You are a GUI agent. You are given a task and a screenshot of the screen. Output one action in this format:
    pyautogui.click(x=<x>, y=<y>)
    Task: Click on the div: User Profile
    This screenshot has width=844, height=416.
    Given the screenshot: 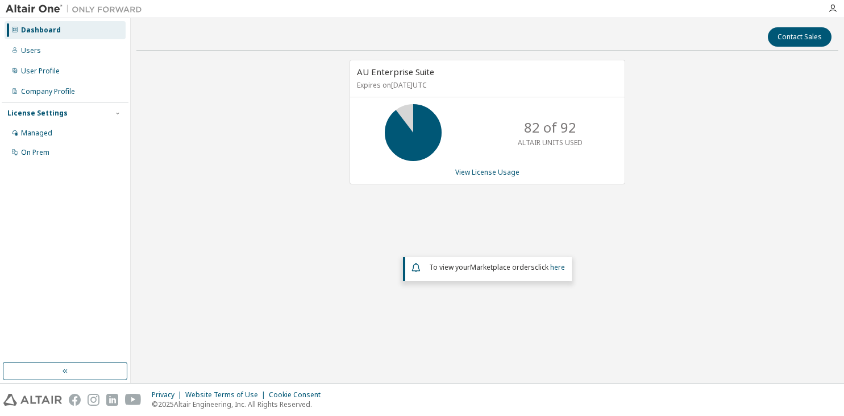 What is the action you would take?
    pyautogui.click(x=40, y=71)
    